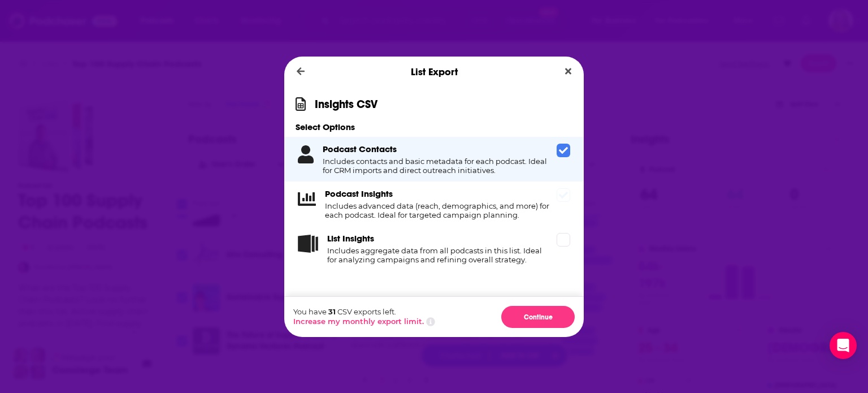 The height and width of the screenshot is (393, 868). What do you see at coordinates (440, 255) in the screenshot?
I see `h4: Includes aggregate data from all podcasts in this list. Ideal for analyzing campaigns and refinin...` at bounding box center [440, 255].